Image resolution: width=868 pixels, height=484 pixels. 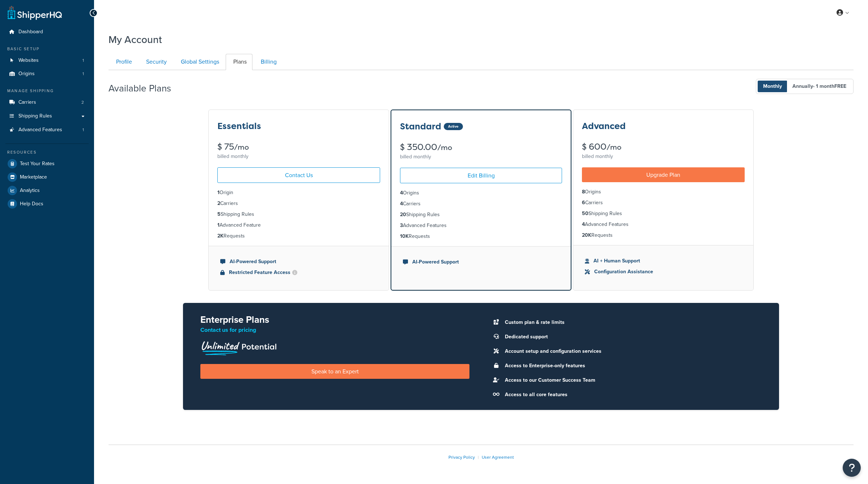 What do you see at coordinates (47, 74) in the screenshot?
I see `a: Origins 1` at bounding box center [47, 74].